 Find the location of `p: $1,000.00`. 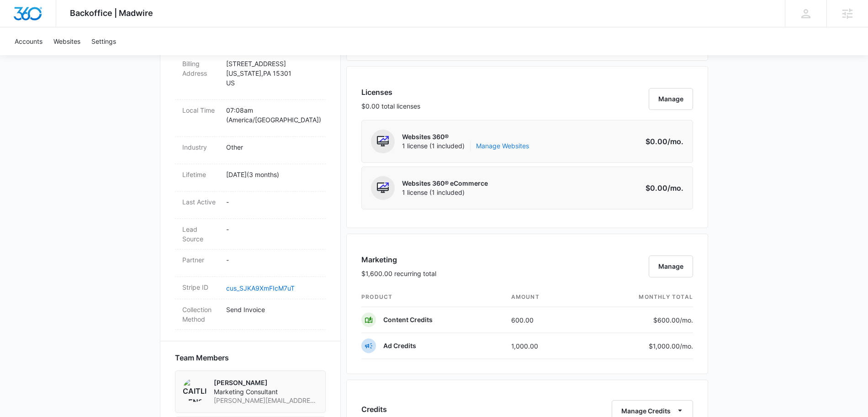

p: $1,000.00 is located at coordinates (671, 346).